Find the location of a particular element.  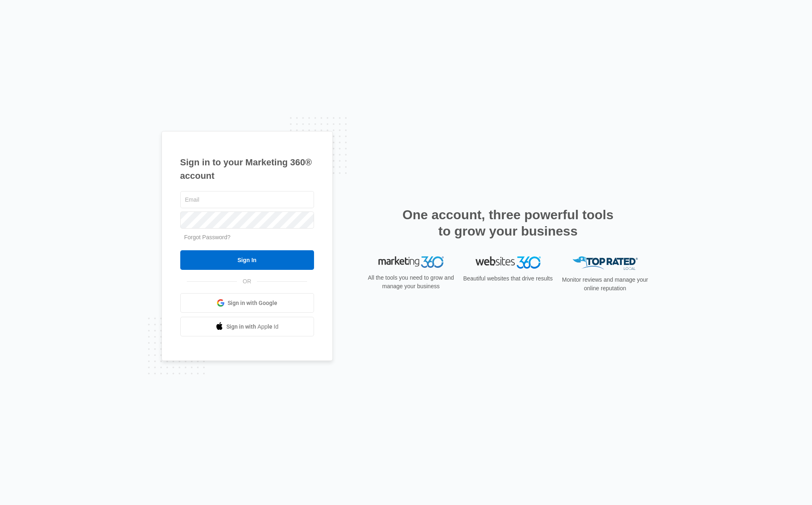

a: Sign in with Apple Id is located at coordinates (247, 327).